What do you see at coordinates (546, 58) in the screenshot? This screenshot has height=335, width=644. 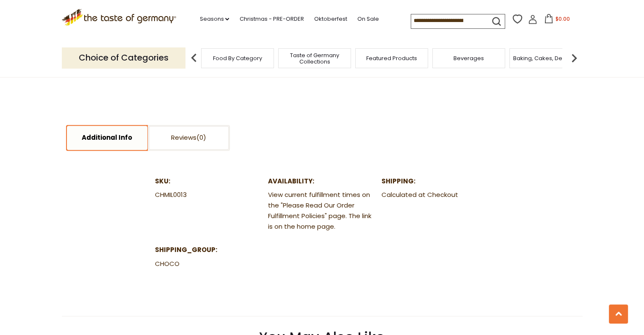 I see `a: Baking, Cakes, Desserts` at bounding box center [546, 58].